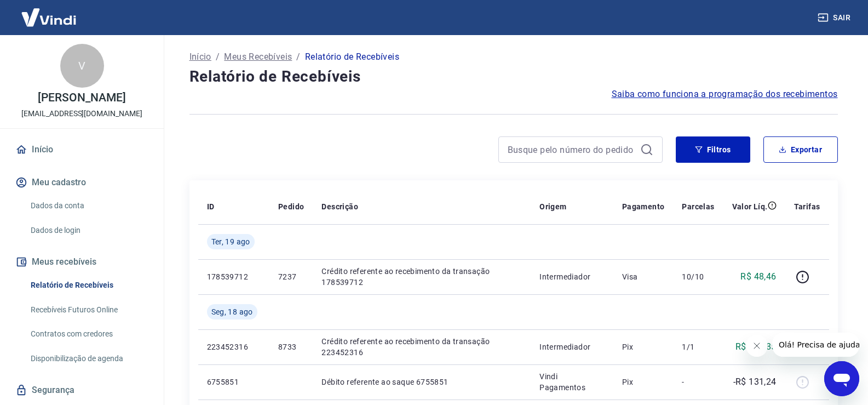 Image resolution: width=868 pixels, height=405 pixels. What do you see at coordinates (49, 17) in the screenshot?
I see `img: Vindi` at bounding box center [49, 17].